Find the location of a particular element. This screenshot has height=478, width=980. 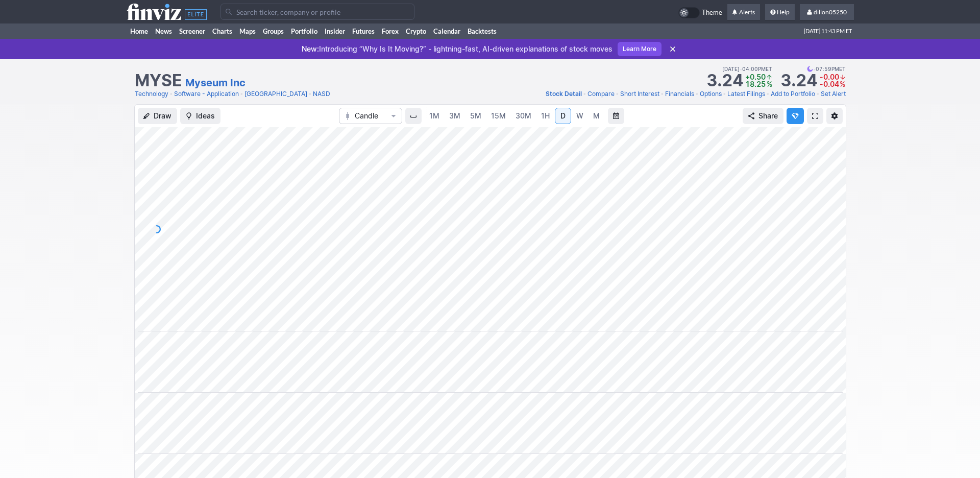

a: Forex is located at coordinates (390, 31).